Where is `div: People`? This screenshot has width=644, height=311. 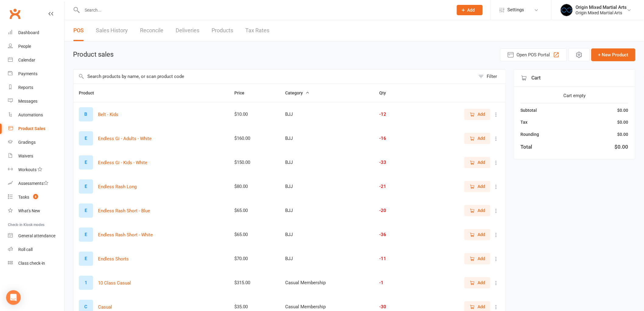 div: People is located at coordinates (25, 46).